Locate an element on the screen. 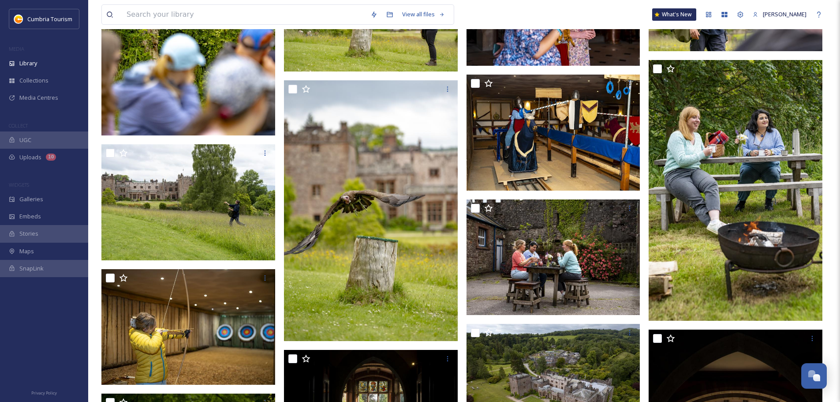 The image size is (840, 402). img: CUMBRIATOURISM_240612_PaulMitchell_MuncasterCastle_-58.jpg is located at coordinates (371, 210).